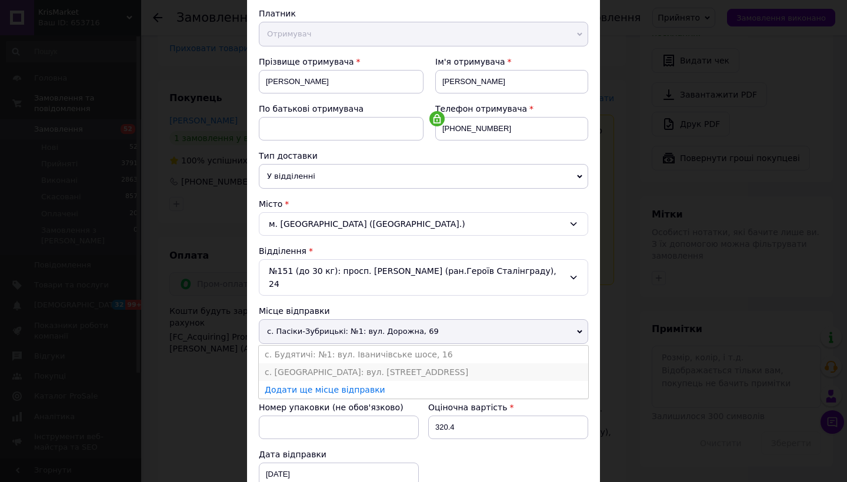 The image size is (847, 482). I want to click on span: Прізвище отримувача, so click(306, 62).